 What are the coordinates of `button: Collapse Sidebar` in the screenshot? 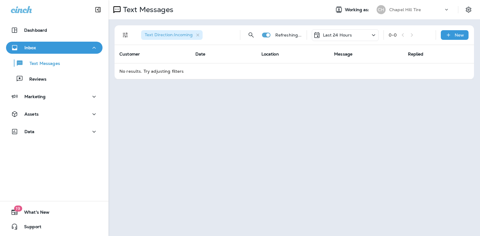 It's located at (98, 10).